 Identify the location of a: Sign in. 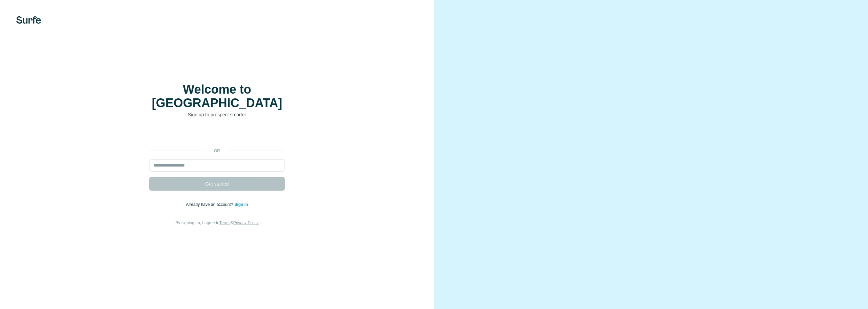
(241, 205).